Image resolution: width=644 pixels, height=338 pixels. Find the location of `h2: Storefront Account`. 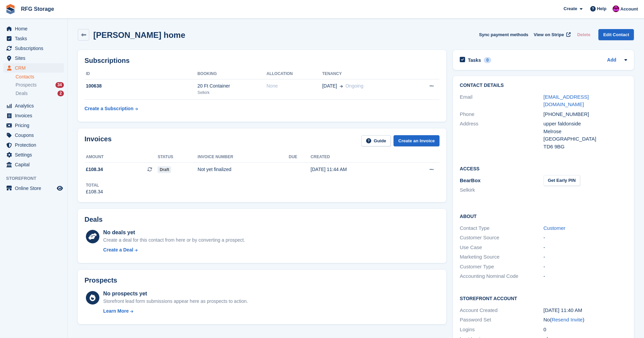

h2: Storefront Account is located at coordinates (543, 298).